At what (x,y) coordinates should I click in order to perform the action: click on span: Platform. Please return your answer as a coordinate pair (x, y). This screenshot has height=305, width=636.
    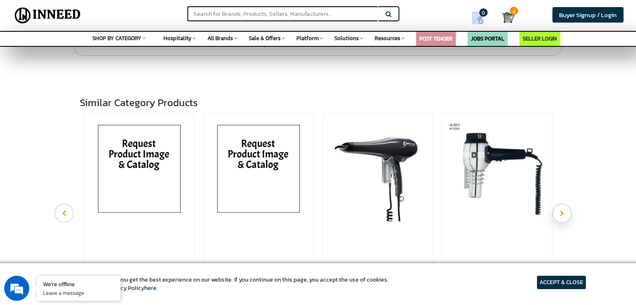
    Looking at the image, I should click on (307, 38).